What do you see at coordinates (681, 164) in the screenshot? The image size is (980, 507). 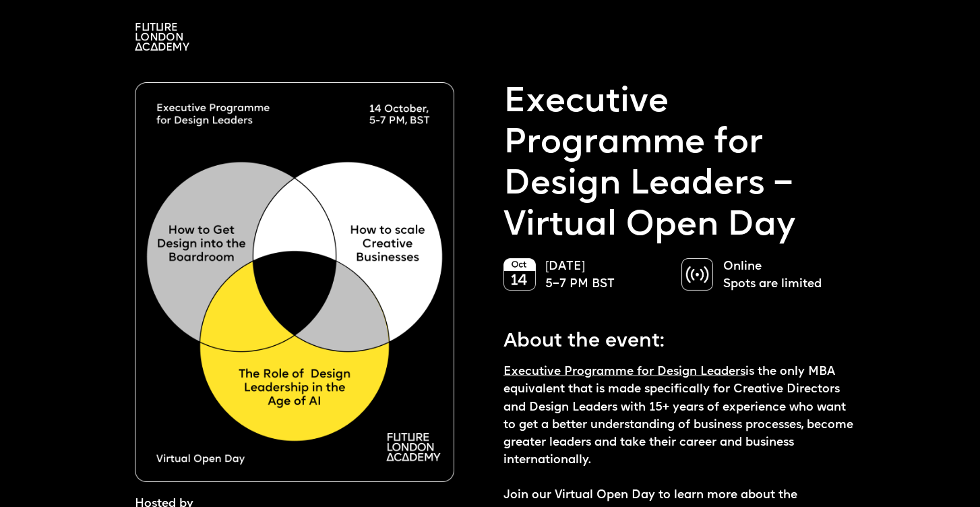 I see `p: Executive Programme for Design Leaders – Virtual Open Day` at bounding box center [681, 164].